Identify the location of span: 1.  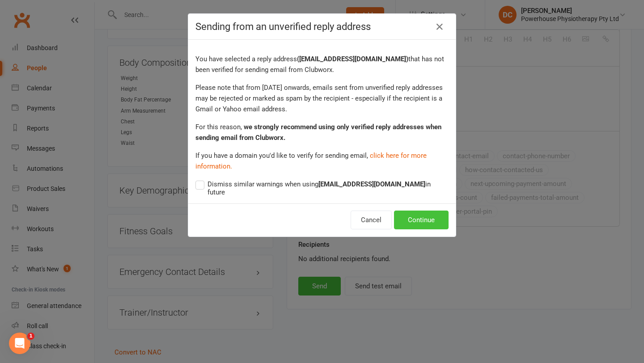
(31, 336).